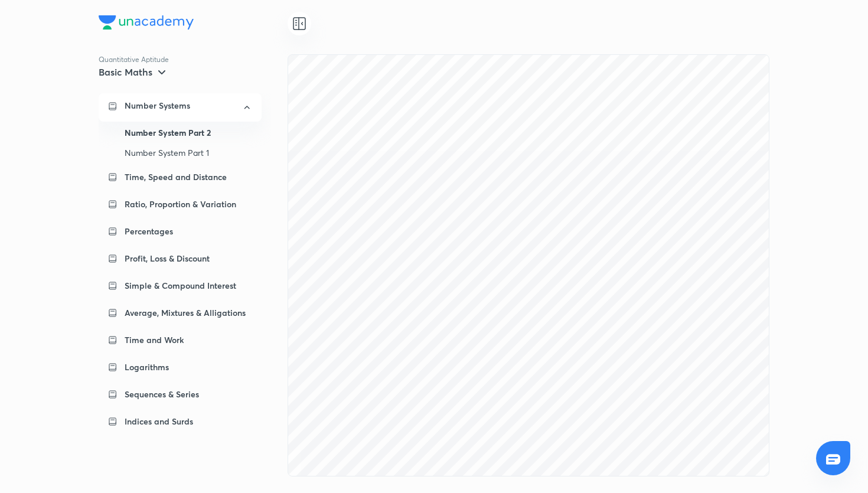 This screenshot has width=868, height=493. What do you see at coordinates (189, 153) in the screenshot?
I see `div: Number System Part 1` at bounding box center [189, 153].